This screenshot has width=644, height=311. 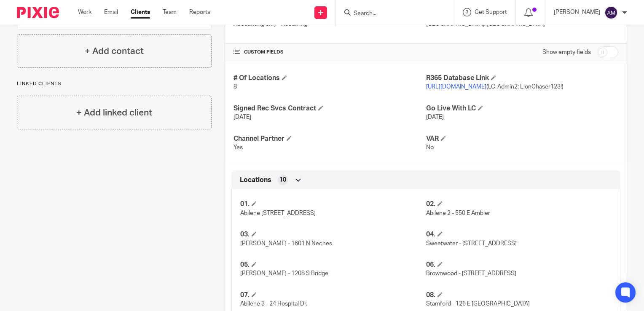 What do you see at coordinates (329, 78) in the screenshot?
I see `h4: # Of Locations` at bounding box center [329, 78].